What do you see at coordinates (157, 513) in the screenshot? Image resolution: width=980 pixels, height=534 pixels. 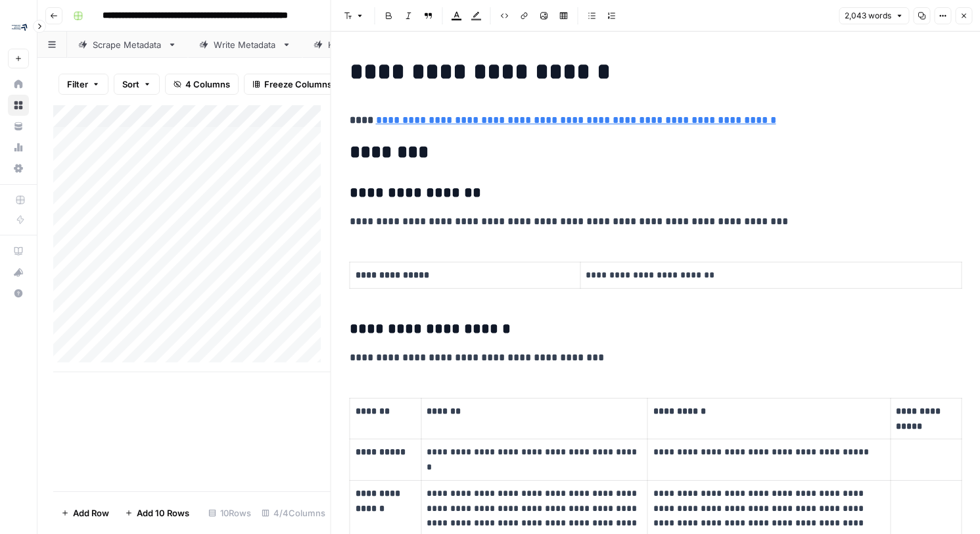 I see `button: Add 10 Rows` at bounding box center [157, 513].